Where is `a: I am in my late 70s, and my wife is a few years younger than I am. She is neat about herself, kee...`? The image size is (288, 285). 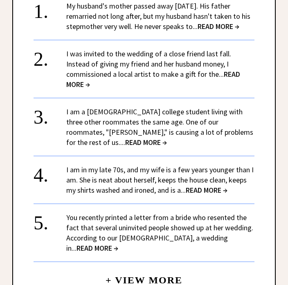 a: I am in my late 70s, and my wife is a few years younger than I am. She is neat about herself, kee... is located at coordinates (160, 180).